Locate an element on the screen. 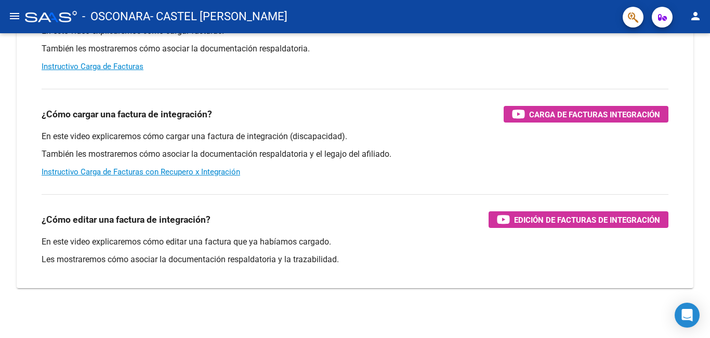 The image size is (710, 338). div: Open Intercom Messenger is located at coordinates (687, 315).